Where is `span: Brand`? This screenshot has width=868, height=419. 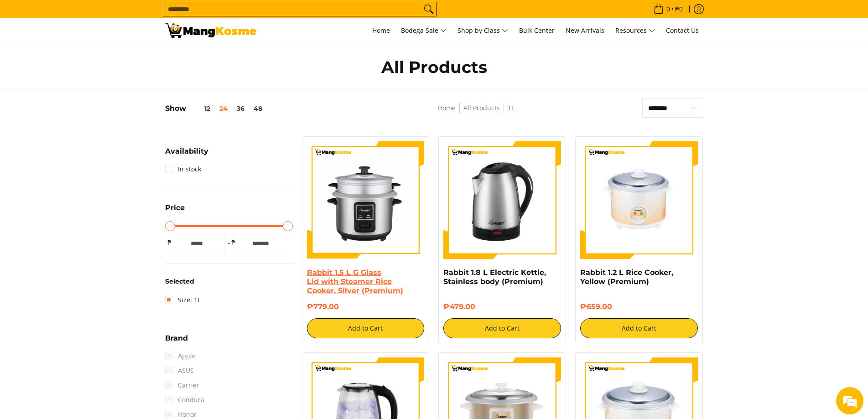 span: Brand is located at coordinates (177, 338).